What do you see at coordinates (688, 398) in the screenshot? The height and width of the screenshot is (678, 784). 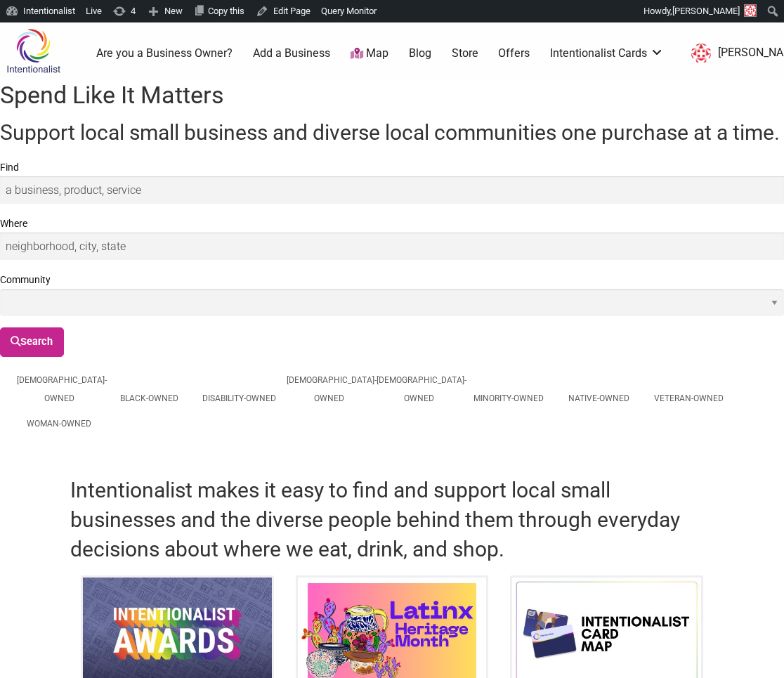 I see `a: Veteran-Owned` at bounding box center [688, 398].